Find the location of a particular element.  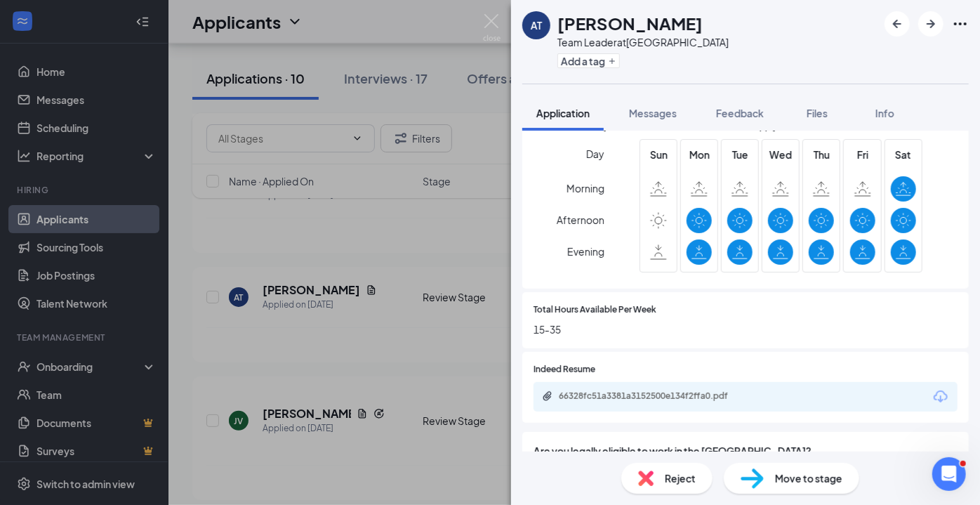

span: Morning is located at coordinates (586, 188).